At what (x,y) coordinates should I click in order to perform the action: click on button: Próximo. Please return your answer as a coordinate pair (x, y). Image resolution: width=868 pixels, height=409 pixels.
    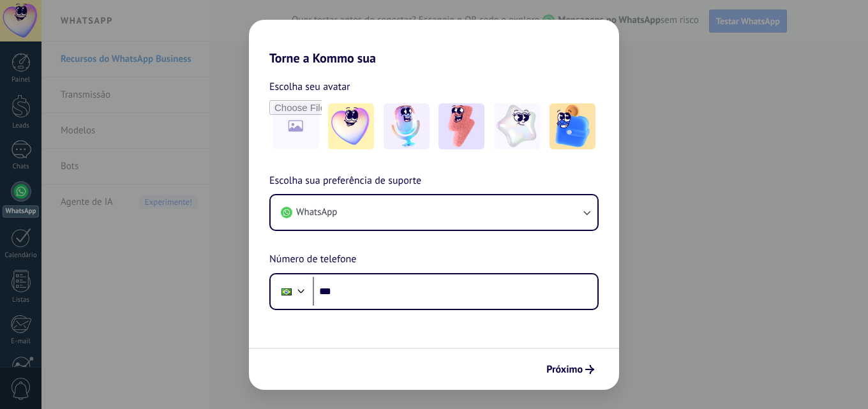
    Looking at the image, I should click on (569, 370).